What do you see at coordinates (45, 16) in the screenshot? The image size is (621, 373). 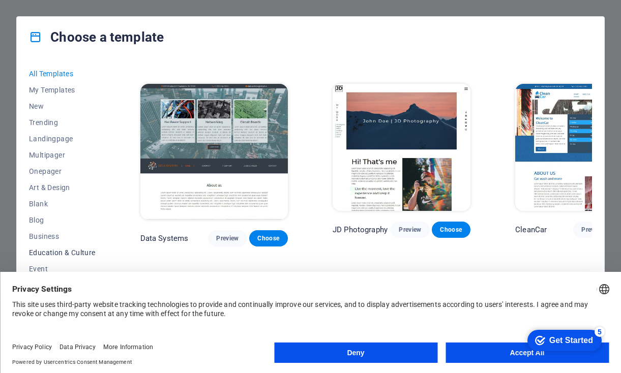 I see `div: Get Started 5 items remaining, 0% complete` at bounding box center [45, 16].